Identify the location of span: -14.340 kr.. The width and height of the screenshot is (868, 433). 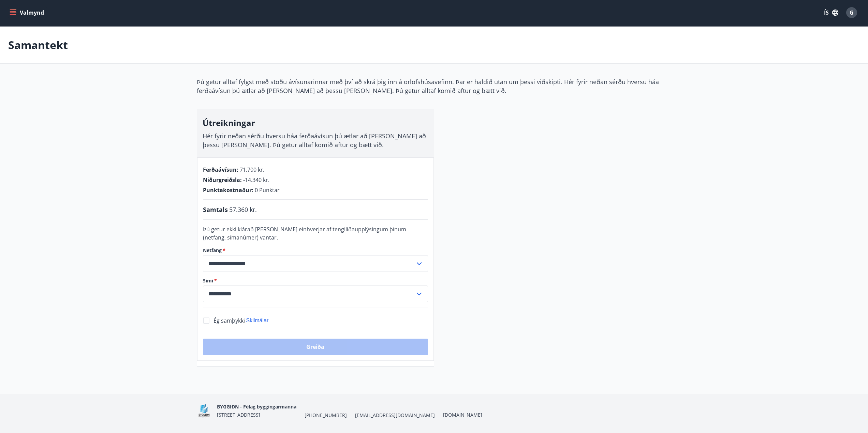
(256, 180).